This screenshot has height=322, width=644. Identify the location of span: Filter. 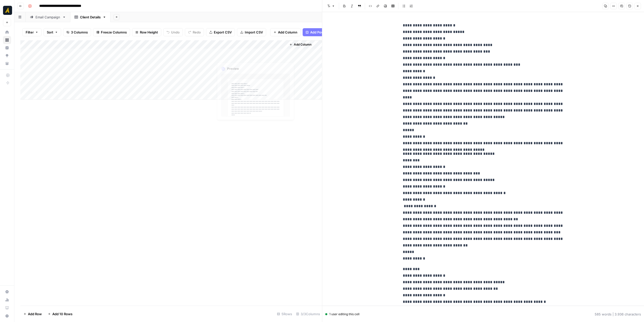
(29, 32).